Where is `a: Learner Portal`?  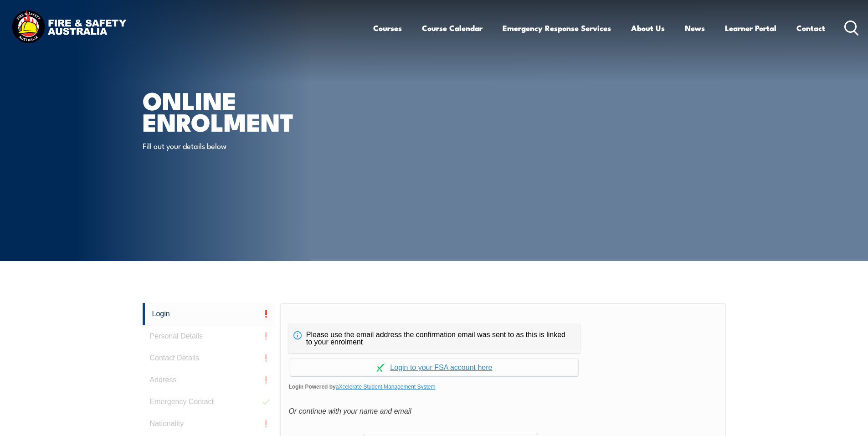 a: Learner Portal is located at coordinates (751, 28).